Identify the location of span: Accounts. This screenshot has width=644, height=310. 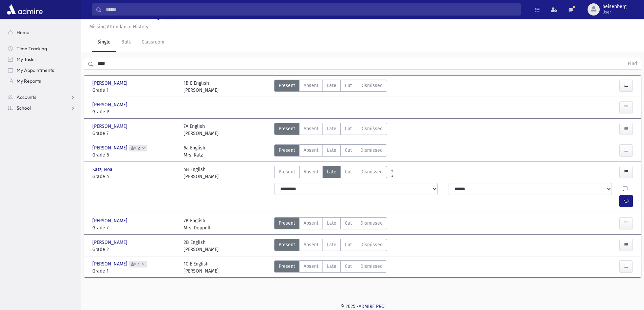
(26, 97).